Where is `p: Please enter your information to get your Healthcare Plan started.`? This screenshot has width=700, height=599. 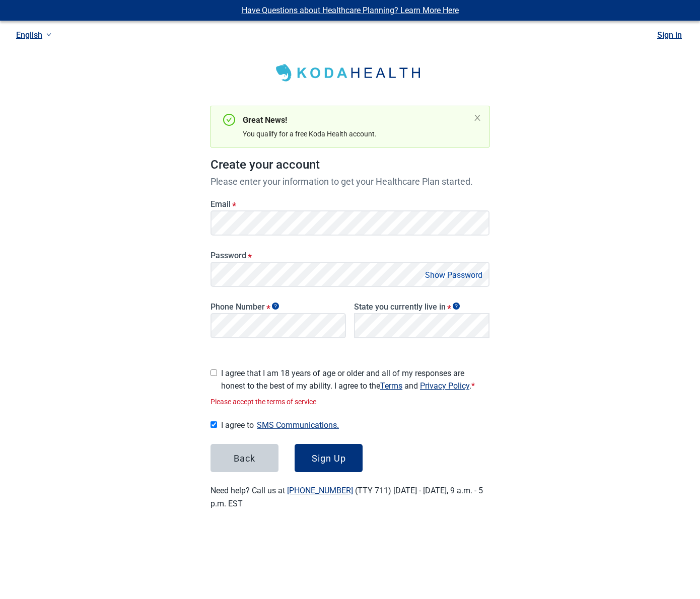 p: Please enter your information to get your Healthcare Plan started. is located at coordinates (350, 181).